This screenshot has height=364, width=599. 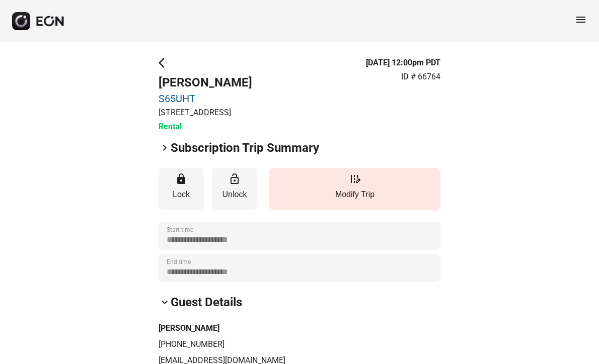 What do you see at coordinates (234, 194) in the screenshot?
I see `p: Unlock` at bounding box center [234, 194].